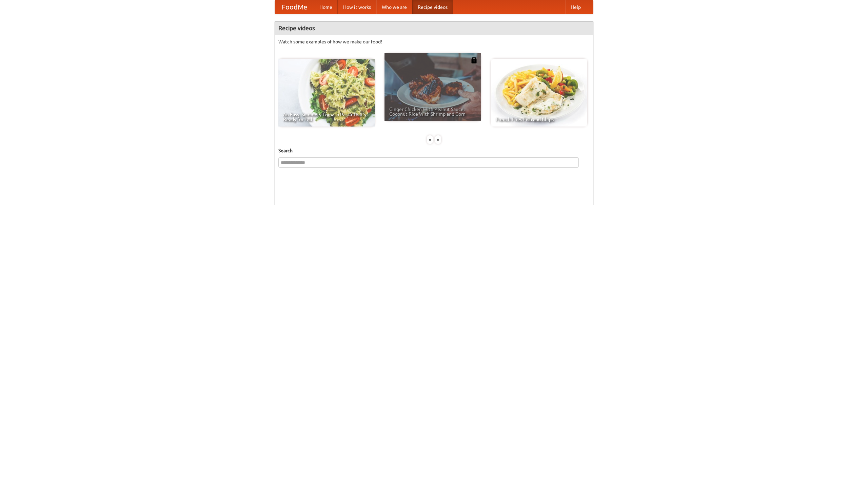 The width and height of the screenshot is (868, 480). I want to click on h5: Search, so click(434, 151).